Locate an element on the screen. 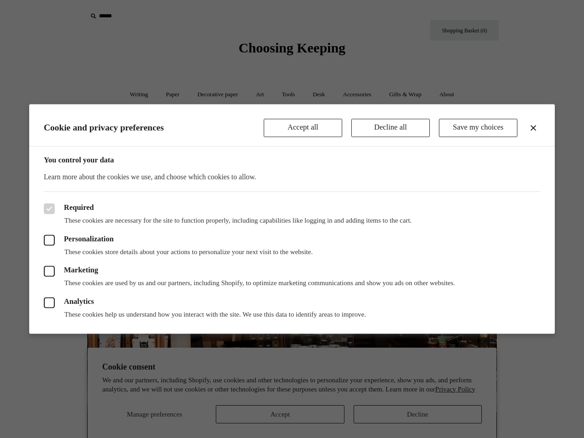 The height and width of the screenshot is (438, 584). h3: You control your data is located at coordinates (292, 160).